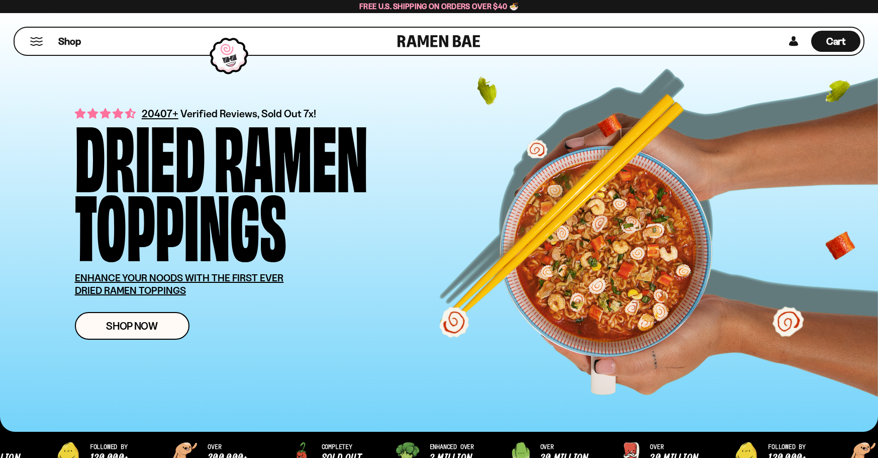 The width and height of the screenshot is (878, 458). Describe the element at coordinates (291, 153) in the screenshot. I see `div: Ramen` at that location.